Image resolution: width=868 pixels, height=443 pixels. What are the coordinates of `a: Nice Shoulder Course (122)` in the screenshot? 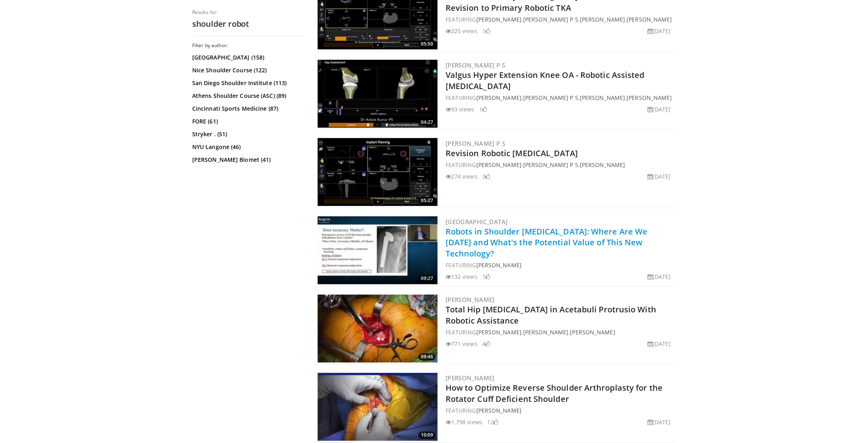 It's located at (247, 70).